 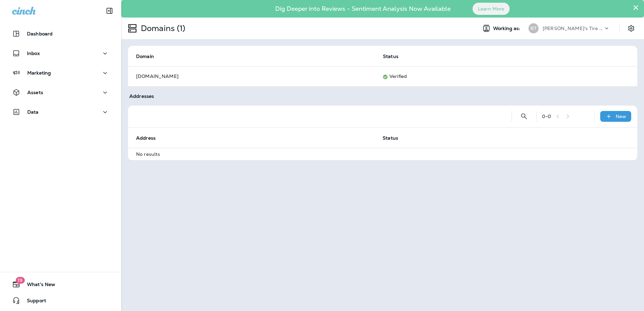 What do you see at coordinates (525, 117) in the screenshot?
I see `button: Search Addresses` at bounding box center [525, 117].